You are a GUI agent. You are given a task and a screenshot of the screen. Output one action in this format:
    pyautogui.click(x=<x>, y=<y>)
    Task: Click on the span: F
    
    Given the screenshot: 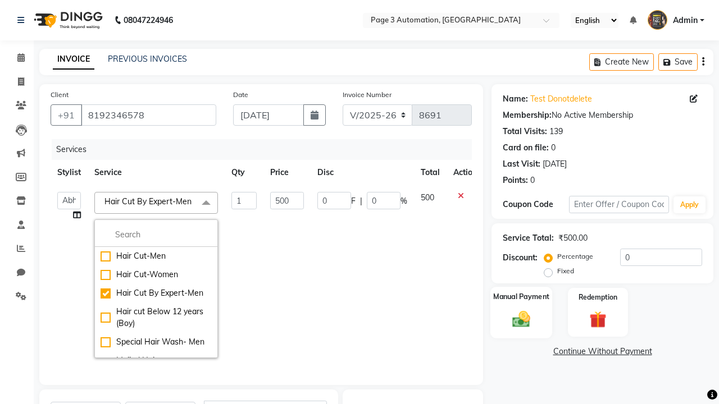 What is the action you would take?
    pyautogui.click(x=353, y=201)
    